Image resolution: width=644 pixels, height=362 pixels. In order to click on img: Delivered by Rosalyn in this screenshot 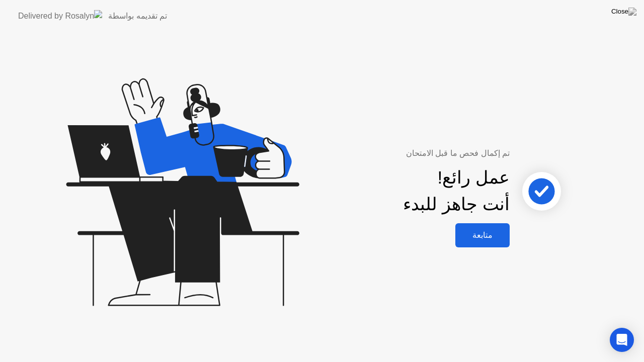, I will do `click(60, 16)`.